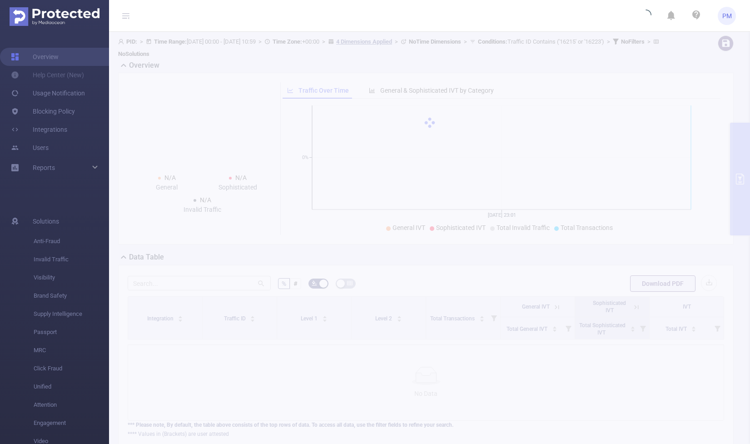 The image size is (750, 444). What do you see at coordinates (71, 278) in the screenshot?
I see `span: Visibility` at bounding box center [71, 278].